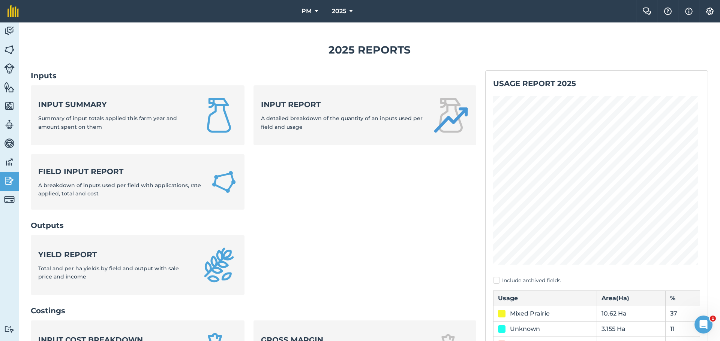  I want to click on h2: Usage report 2025, so click(596, 84).